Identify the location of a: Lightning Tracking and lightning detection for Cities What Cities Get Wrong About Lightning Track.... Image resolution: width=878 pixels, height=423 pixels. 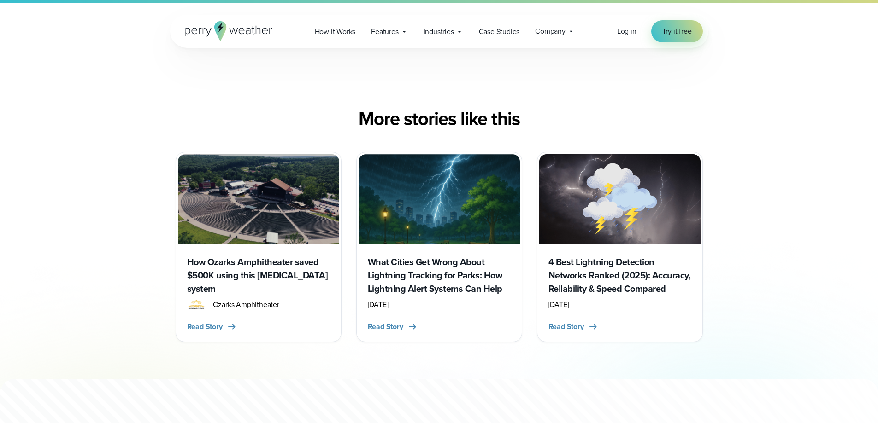
(439, 247).